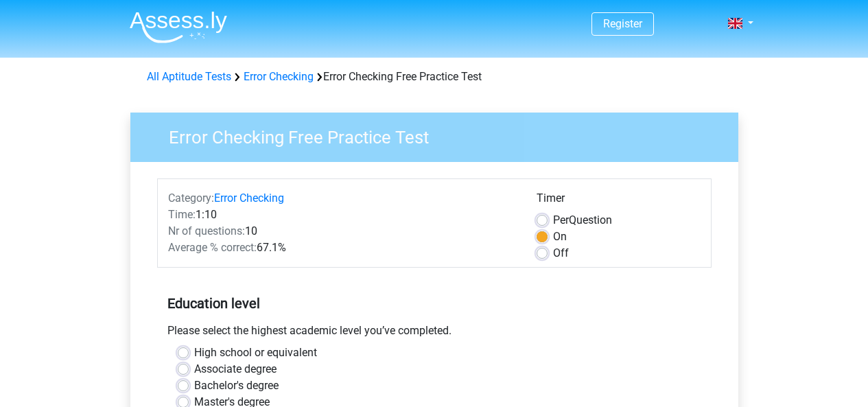 This screenshot has height=407, width=868. I want to click on label: Question, so click(583, 220).